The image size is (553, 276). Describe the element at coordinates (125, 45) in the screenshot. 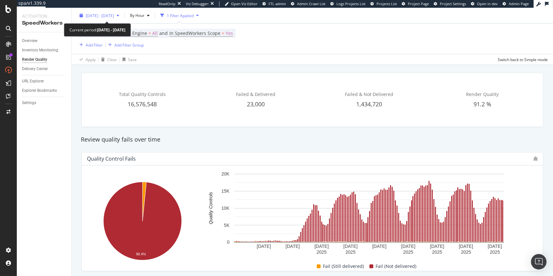

I see `button: Add Filter Group` at that location.